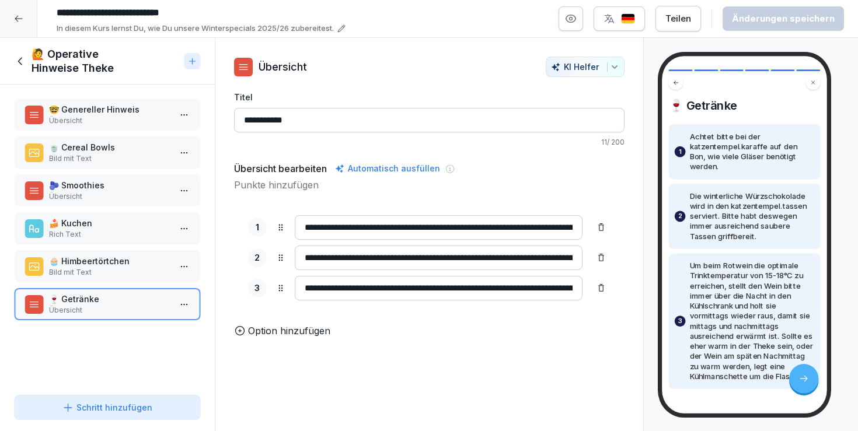  Describe the element at coordinates (783, 19) in the screenshot. I see `div: Änderungen speichern` at that location.